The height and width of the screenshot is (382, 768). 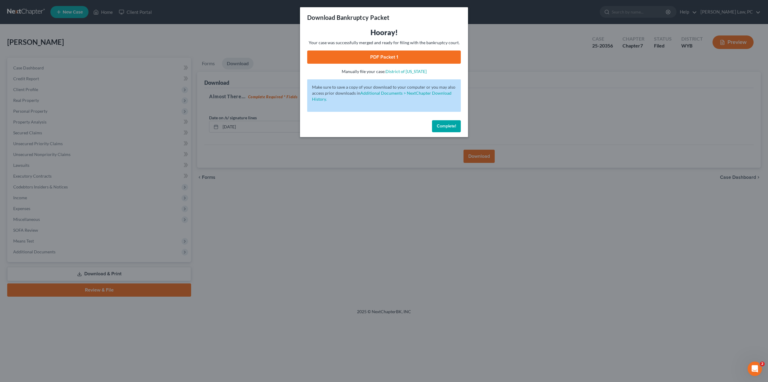 What do you see at coordinates (384, 43) in the screenshot?
I see `p: Your case was successfully merged and ready for filing with the bankruptcy court.` at bounding box center [384, 43].